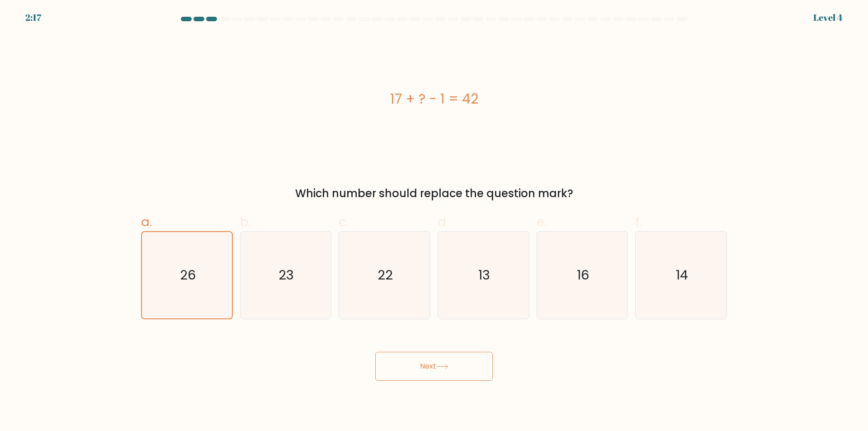 The height and width of the screenshot is (431, 868). I want to click on text: 13, so click(484, 275).